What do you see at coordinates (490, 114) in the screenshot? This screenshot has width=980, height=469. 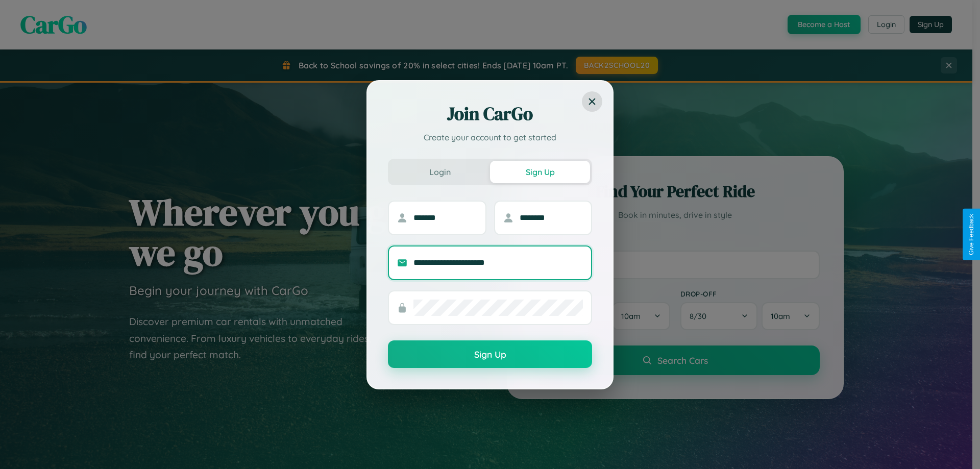 I see `h2: Join CarGo` at bounding box center [490, 114].